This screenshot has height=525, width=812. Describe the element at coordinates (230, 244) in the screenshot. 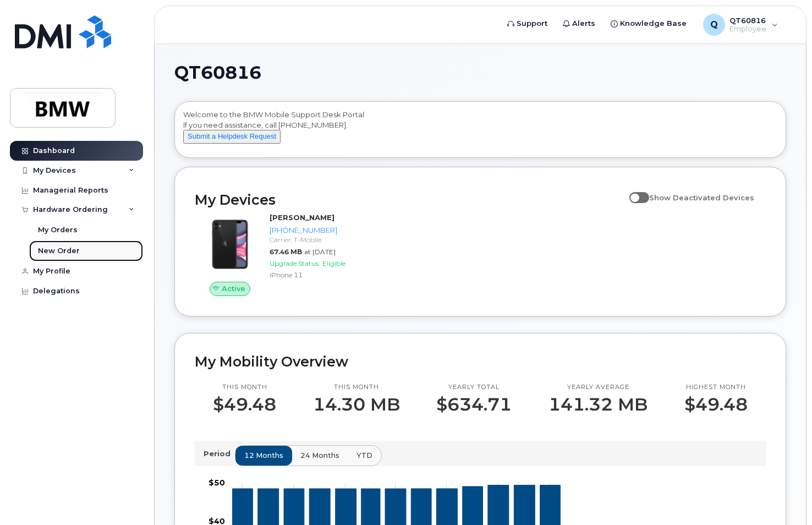

I see `img: iPhone_11.jpg` at that location.